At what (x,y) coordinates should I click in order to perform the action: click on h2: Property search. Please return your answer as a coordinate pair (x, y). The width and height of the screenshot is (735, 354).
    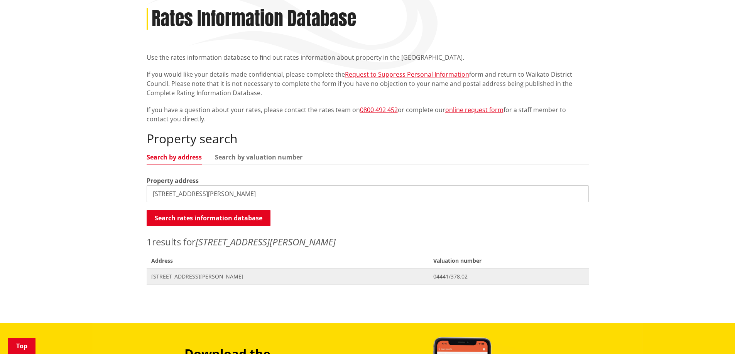
    Looking at the image, I should click on (368, 139).